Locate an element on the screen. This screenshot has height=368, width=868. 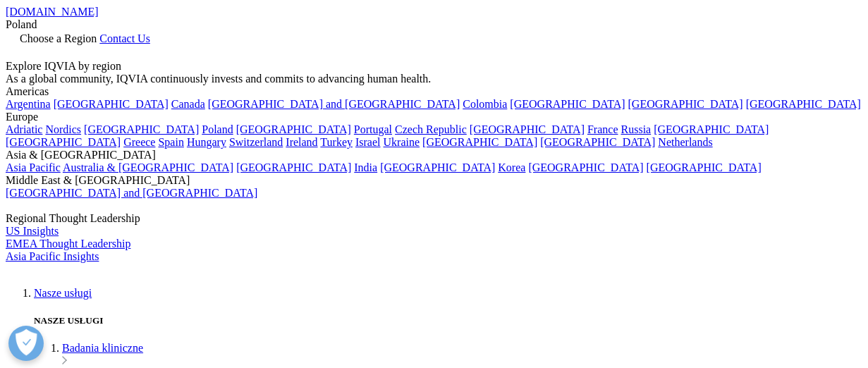
a: Argentina is located at coordinates (28, 103).